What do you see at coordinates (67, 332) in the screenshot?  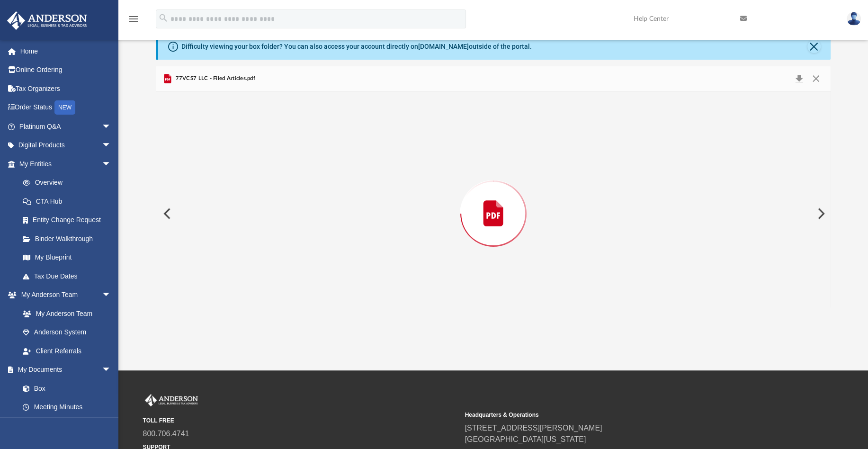 I see `a: Anderson System` at bounding box center [67, 332].